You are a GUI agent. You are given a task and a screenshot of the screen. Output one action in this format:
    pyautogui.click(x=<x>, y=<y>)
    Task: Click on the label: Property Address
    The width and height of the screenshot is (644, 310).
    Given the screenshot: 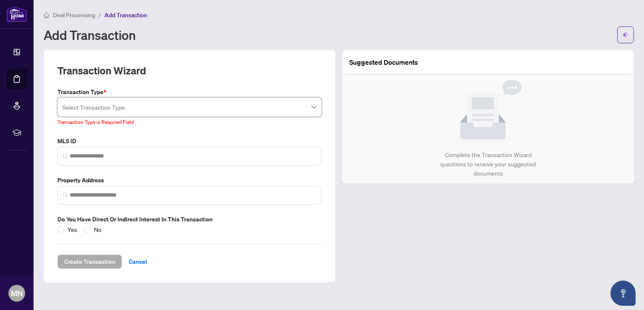 What is the action you would take?
    pyautogui.click(x=189, y=180)
    